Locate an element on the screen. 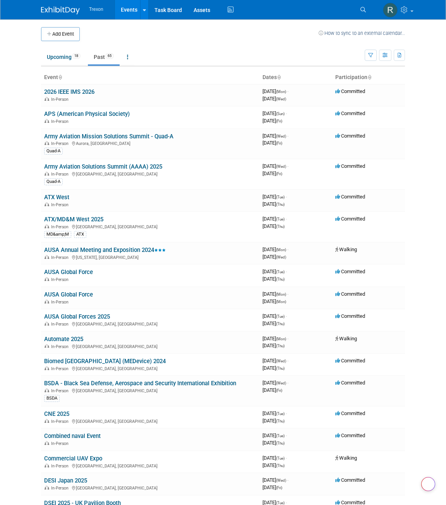  a: Sort by Event Name is located at coordinates (60, 77).